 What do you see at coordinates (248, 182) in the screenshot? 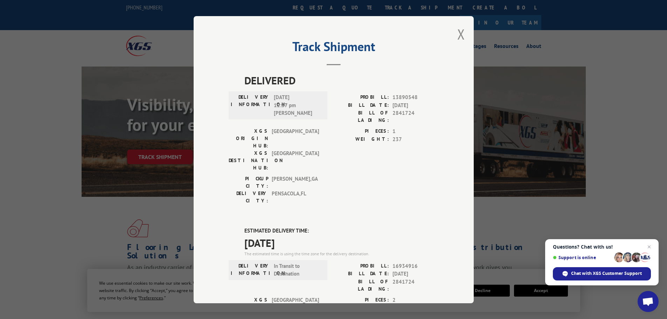
I see `label: PICKUP CITY:` at bounding box center [248, 182].